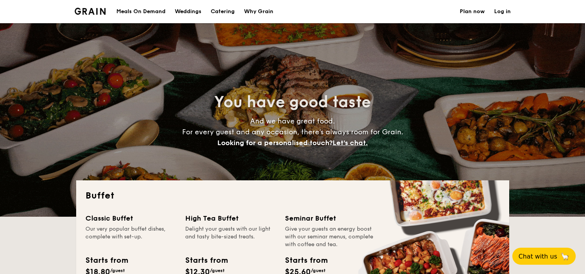 The image size is (585, 274). What do you see at coordinates (544, 256) in the screenshot?
I see `button: Chat with us🦙` at bounding box center [544, 256].